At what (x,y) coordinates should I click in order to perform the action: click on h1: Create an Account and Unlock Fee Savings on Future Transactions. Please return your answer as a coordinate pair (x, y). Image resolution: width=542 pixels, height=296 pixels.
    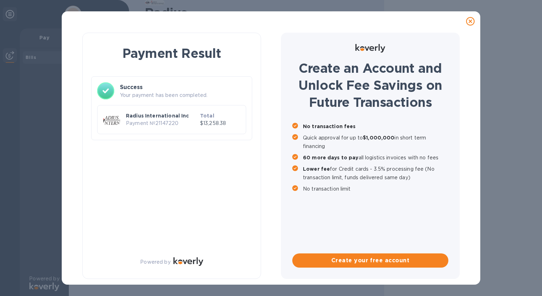
    Looking at the image, I should click on (371, 85).